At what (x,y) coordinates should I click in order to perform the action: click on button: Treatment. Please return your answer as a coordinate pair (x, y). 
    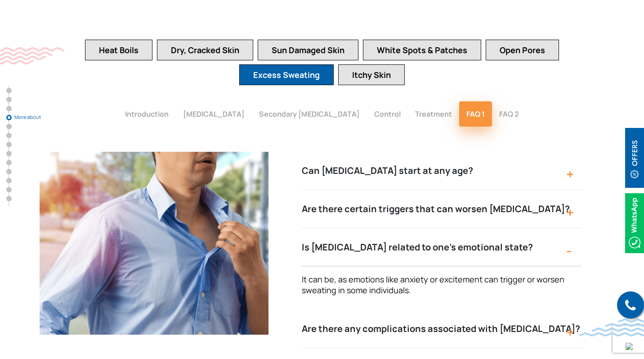
    Looking at the image, I should click on (433, 114).